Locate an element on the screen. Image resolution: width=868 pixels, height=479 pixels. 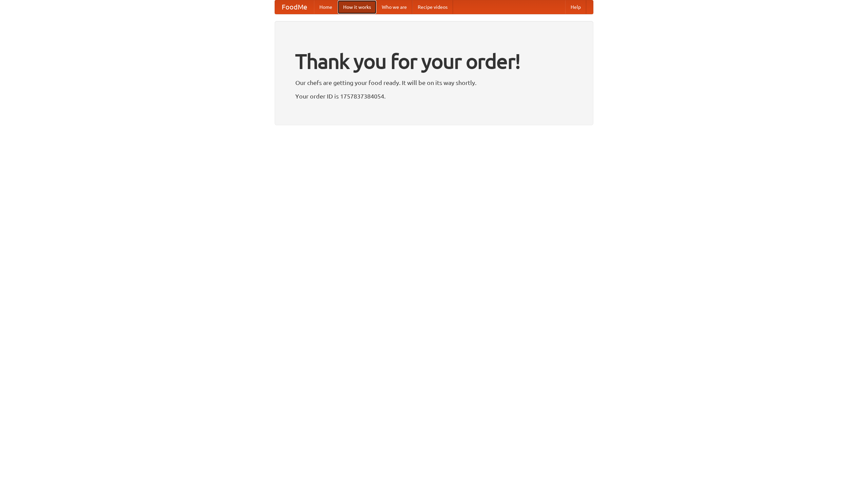
a: Recipe videos is located at coordinates (432, 7).